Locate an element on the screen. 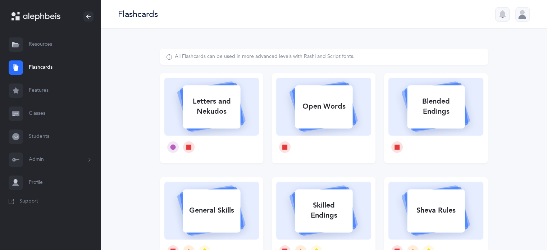 This screenshot has width=547, height=250. div: Skilled Endings is located at coordinates (323, 210).